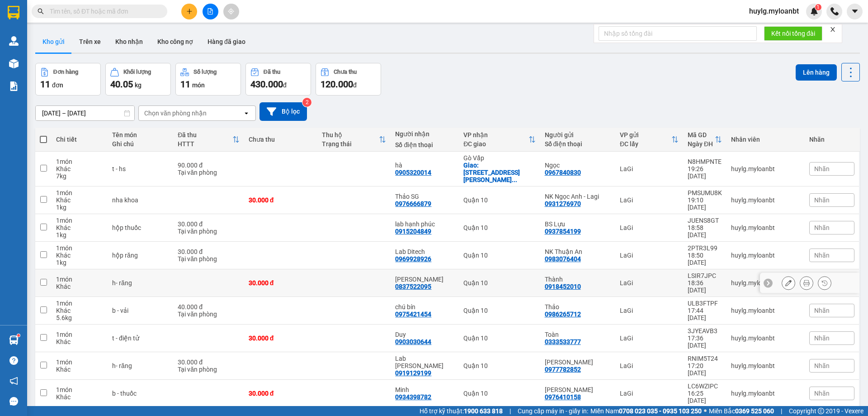 The height and width of the screenshot is (416, 868). What do you see at coordinates (704, 358) in the screenshot?
I see `div: RNIM5T24` at bounding box center [704, 358].